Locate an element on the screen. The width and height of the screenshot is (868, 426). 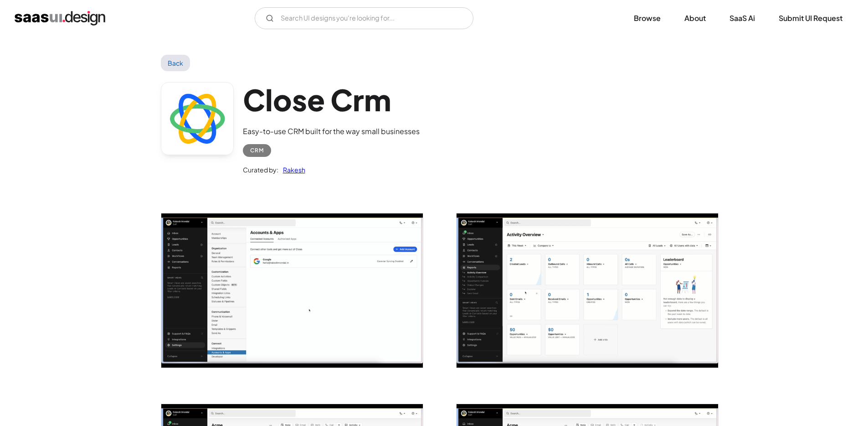
a: About is located at coordinates (695, 18).